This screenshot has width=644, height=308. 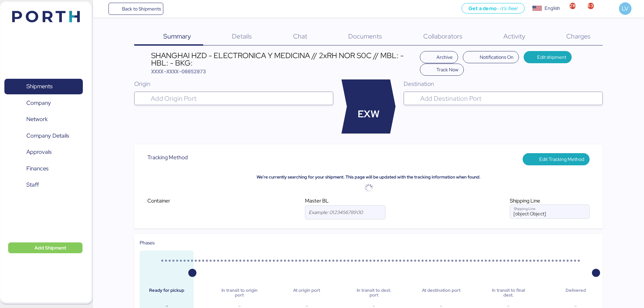 What do you see at coordinates (576, 293) in the screenshot?
I see `div: Delivered` at bounding box center [576, 293].